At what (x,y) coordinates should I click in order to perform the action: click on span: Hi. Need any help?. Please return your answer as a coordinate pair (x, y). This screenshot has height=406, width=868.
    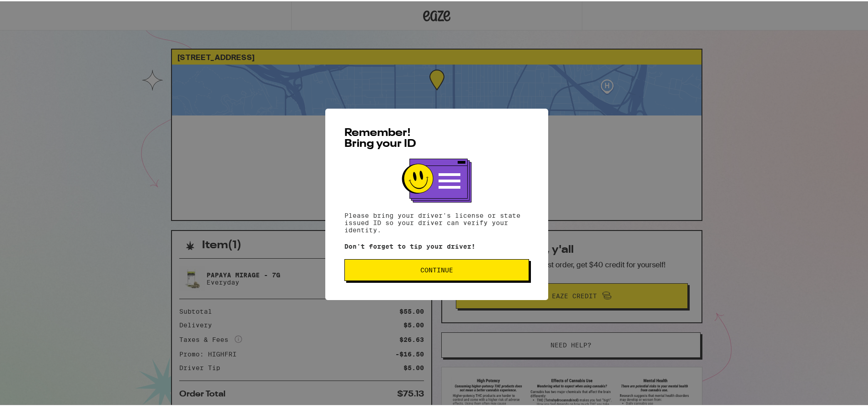
    Looking at the image, I should click on (36, 10).